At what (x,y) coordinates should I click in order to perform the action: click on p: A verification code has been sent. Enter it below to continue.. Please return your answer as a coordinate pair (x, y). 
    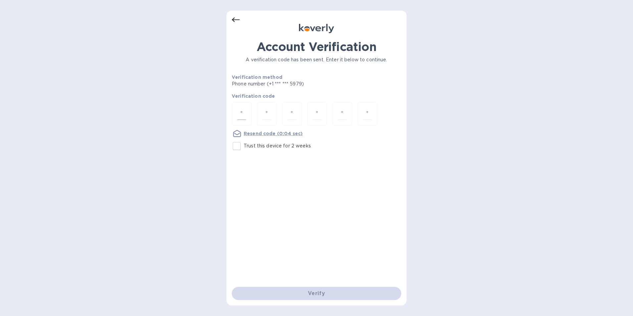
    Looking at the image, I should click on (317, 60).